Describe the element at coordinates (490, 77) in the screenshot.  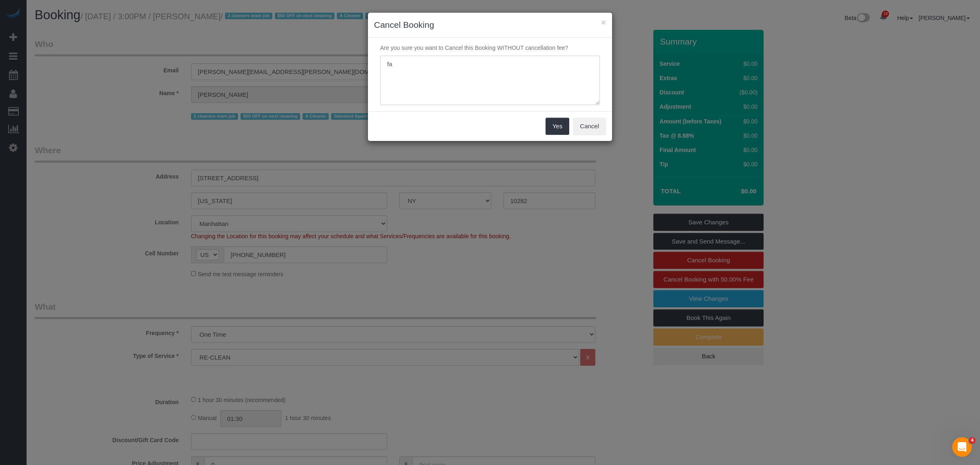
I see `sui-modal: Cancel Booking` at that location.